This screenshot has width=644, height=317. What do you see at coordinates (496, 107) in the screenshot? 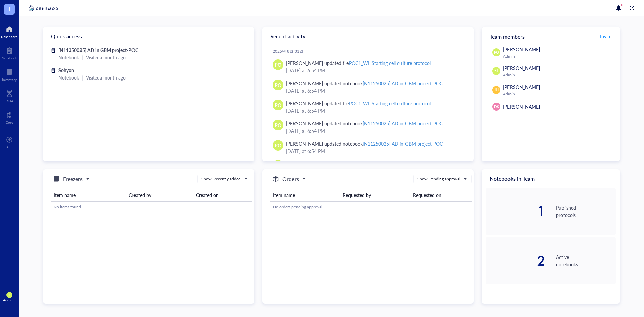
I see `span: DK` at bounding box center [496, 107].